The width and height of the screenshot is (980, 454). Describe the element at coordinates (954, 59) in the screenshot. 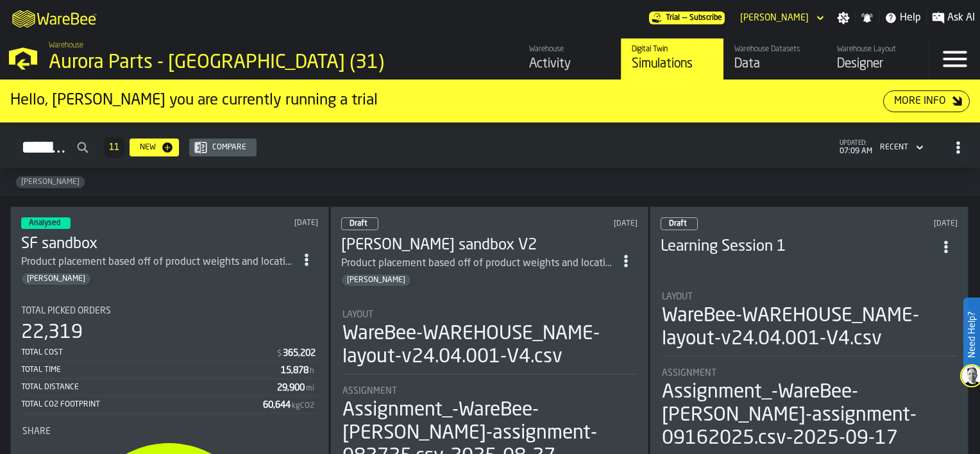

I see `label: button-toggle-Menu` at that location.